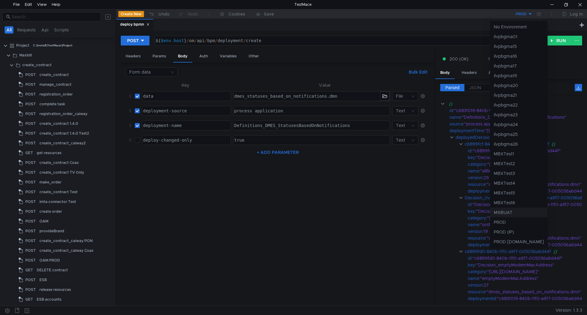  What do you see at coordinates (519, 223) in the screenshot?
I see `li: PROD` at bounding box center [519, 223].